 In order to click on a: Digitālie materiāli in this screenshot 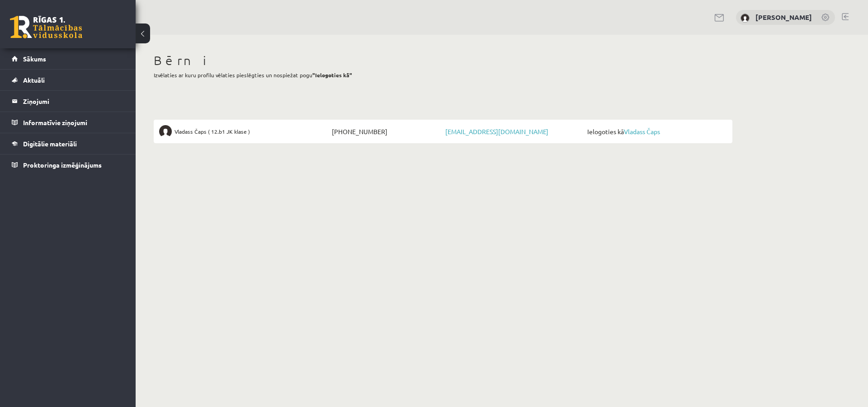, I will do `click(68, 144)`.